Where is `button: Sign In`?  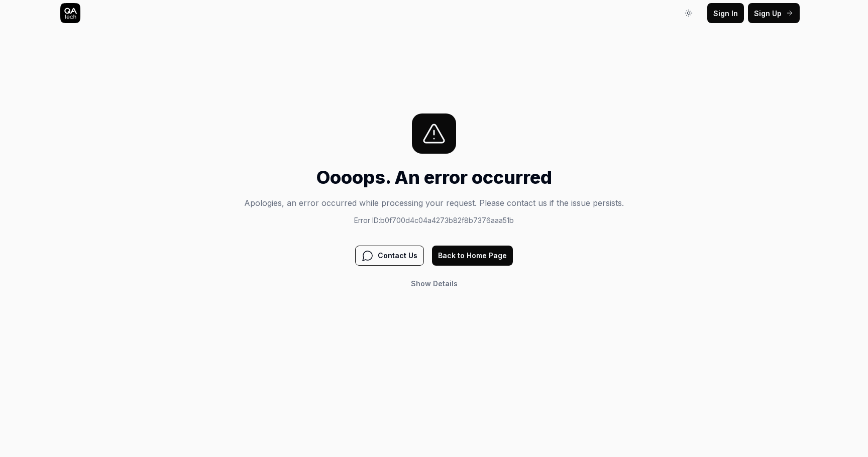 button: Sign In is located at coordinates (725, 13).